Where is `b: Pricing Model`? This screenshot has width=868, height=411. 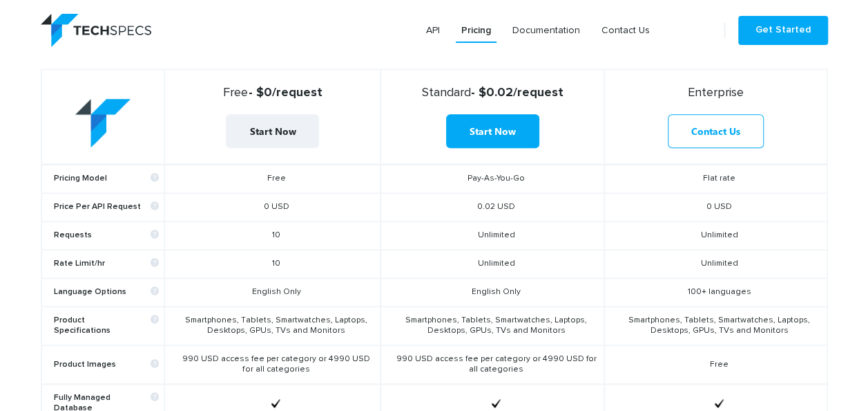
b: Pricing Model is located at coordinates (106, 178).